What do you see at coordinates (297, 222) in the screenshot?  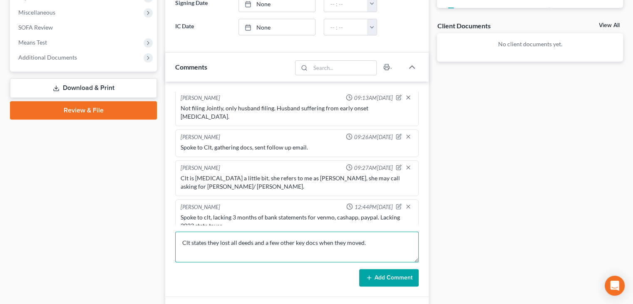 I see `div: Spoke to clt, lacking 3 months of bank statements for venmo, cashapp, paypal. Lacking 2023 state ...` at bounding box center [297, 222].